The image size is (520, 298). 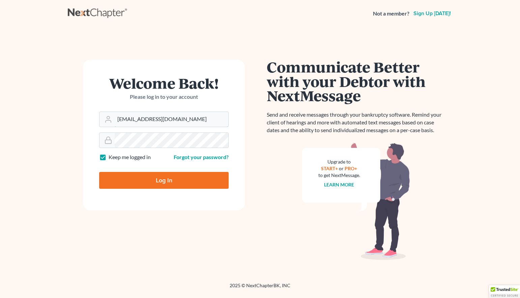 What do you see at coordinates (164, 83) in the screenshot?
I see `h1: Welcome Back!` at bounding box center [164, 83].